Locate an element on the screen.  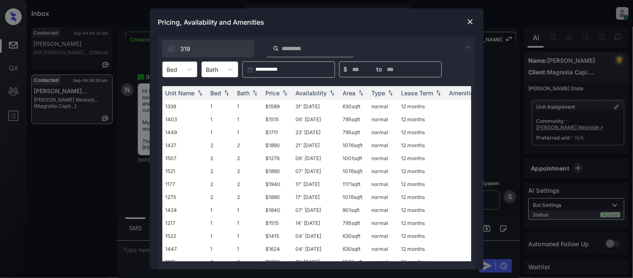
div: Unit Name is located at coordinates (180, 93).